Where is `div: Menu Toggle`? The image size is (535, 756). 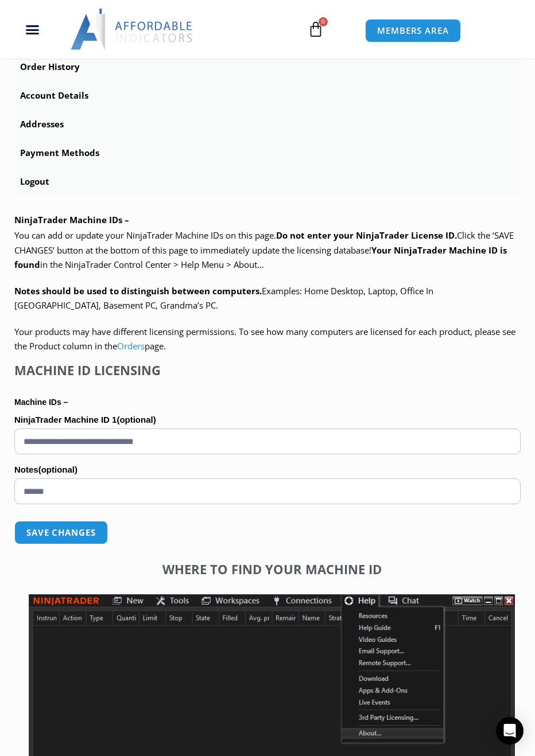
div: Menu Toggle is located at coordinates (32, 29).